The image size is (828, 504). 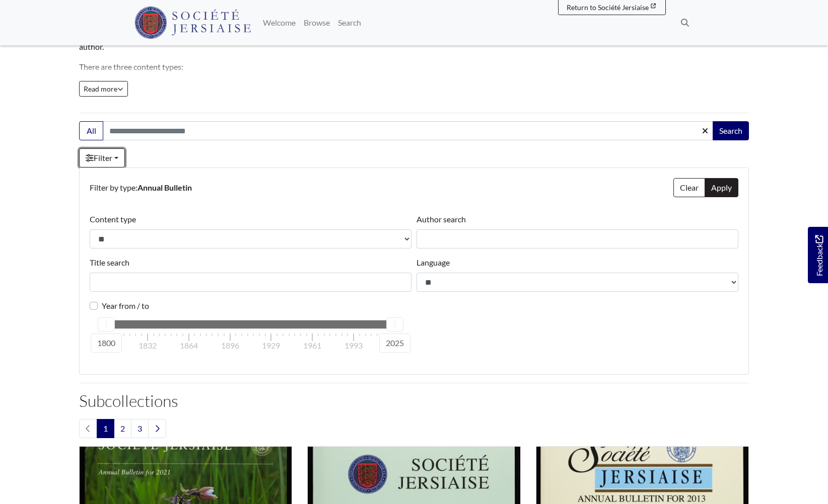 What do you see at coordinates (279, 22) in the screenshot?
I see `a: Welcome` at bounding box center [279, 22].